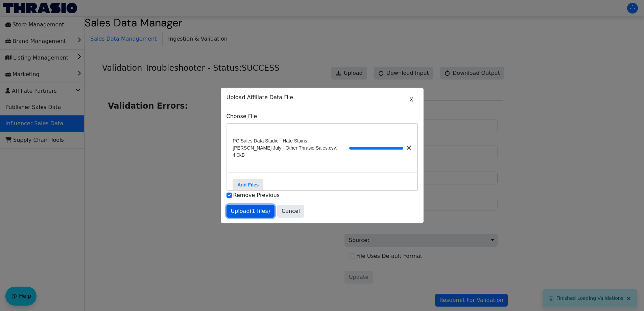  What do you see at coordinates (411, 100) in the screenshot?
I see `button: X` at bounding box center [411, 100].